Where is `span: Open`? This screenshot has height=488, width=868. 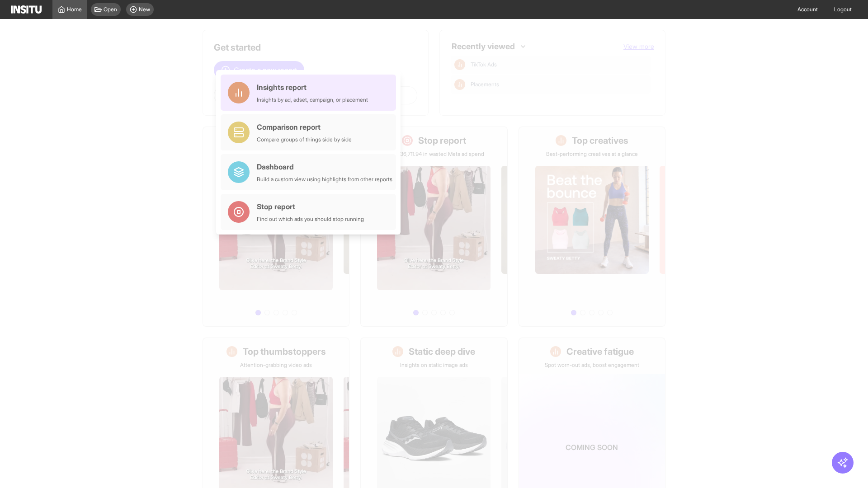
span: Open is located at coordinates (110, 10).